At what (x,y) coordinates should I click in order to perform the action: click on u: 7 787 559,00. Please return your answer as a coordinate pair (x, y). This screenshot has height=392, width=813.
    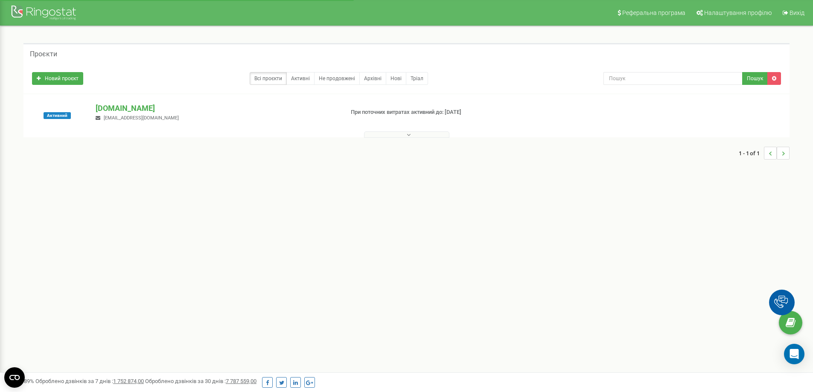
    Looking at the image, I should click on (241, 381).